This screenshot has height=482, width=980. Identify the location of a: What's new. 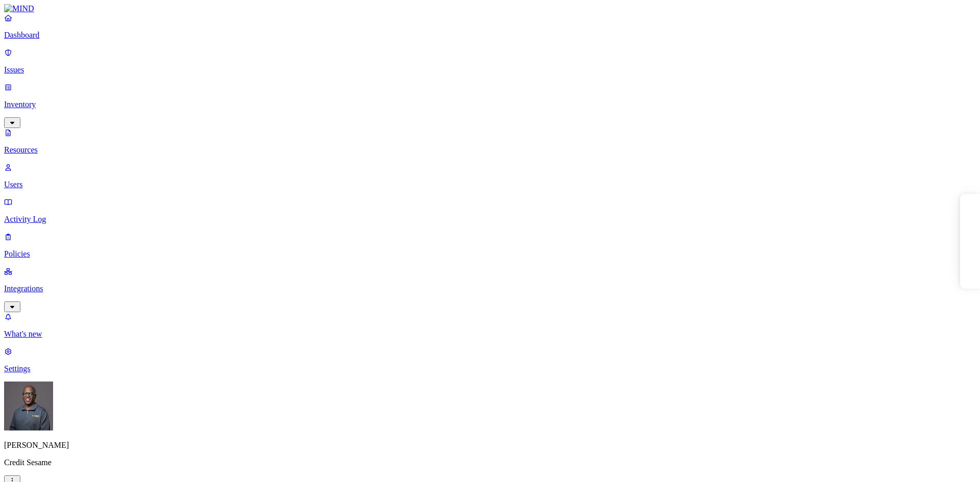
(490, 325).